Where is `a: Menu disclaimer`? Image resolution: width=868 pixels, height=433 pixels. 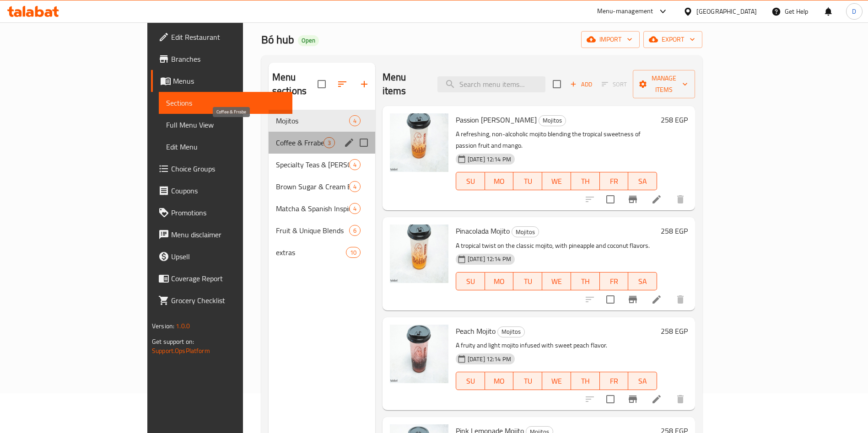
a: Menu disclaimer is located at coordinates (221, 234).